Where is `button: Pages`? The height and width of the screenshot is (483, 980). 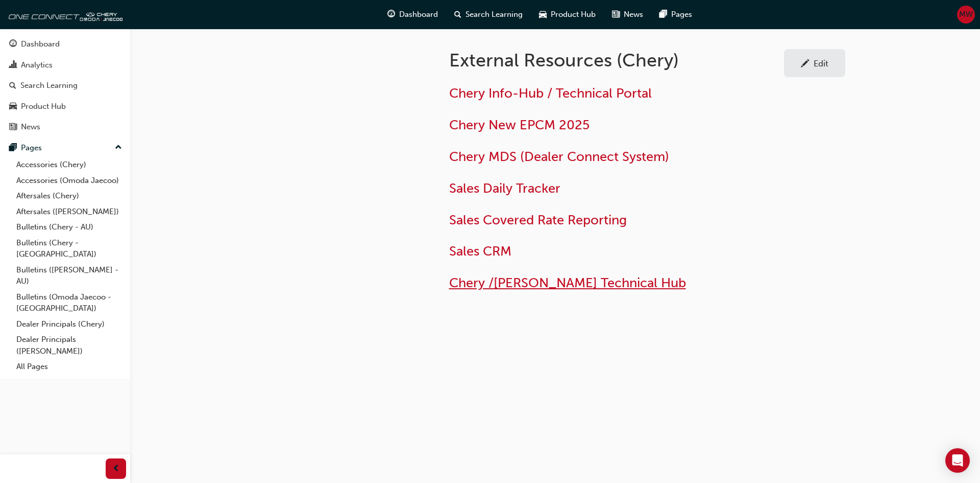
button: Pages is located at coordinates (65, 147).